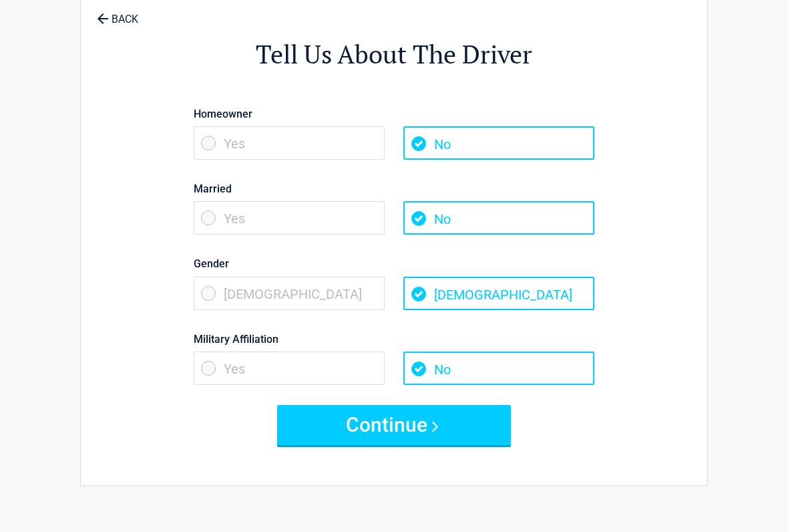  Describe the element at coordinates (117, 13) in the screenshot. I see `a: BACK` at that location.